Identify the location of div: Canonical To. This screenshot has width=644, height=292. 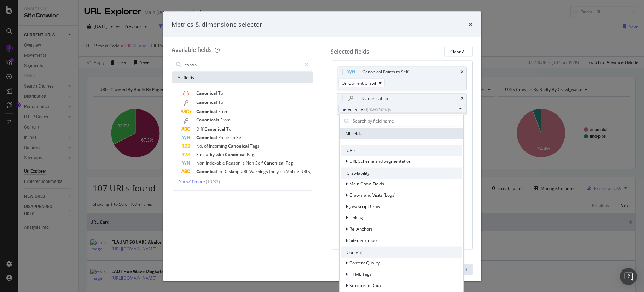
(376, 98).